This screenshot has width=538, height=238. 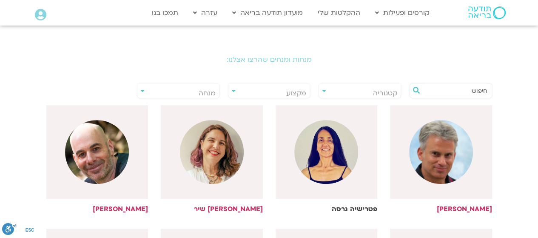 What do you see at coordinates (205, 13) in the screenshot?
I see `a: עזרה` at bounding box center [205, 13].